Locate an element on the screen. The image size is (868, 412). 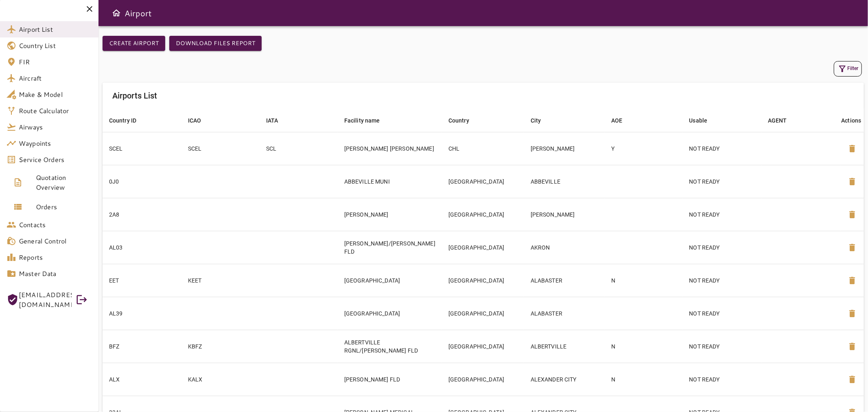
span: Airport List is located at coordinates (56, 29).